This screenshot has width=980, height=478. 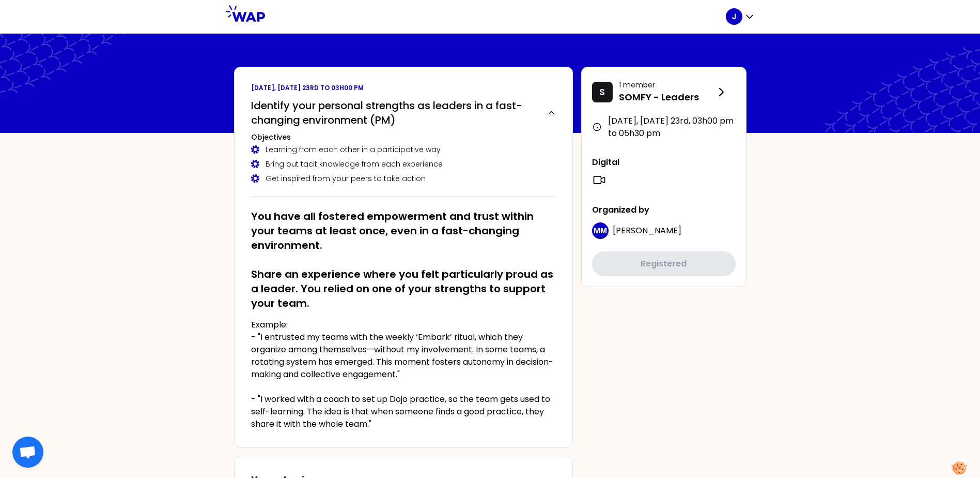 I want to click on button: Identify your personal strengths as leaders in a fast-changing environment (PM), so click(x=403, y=113).